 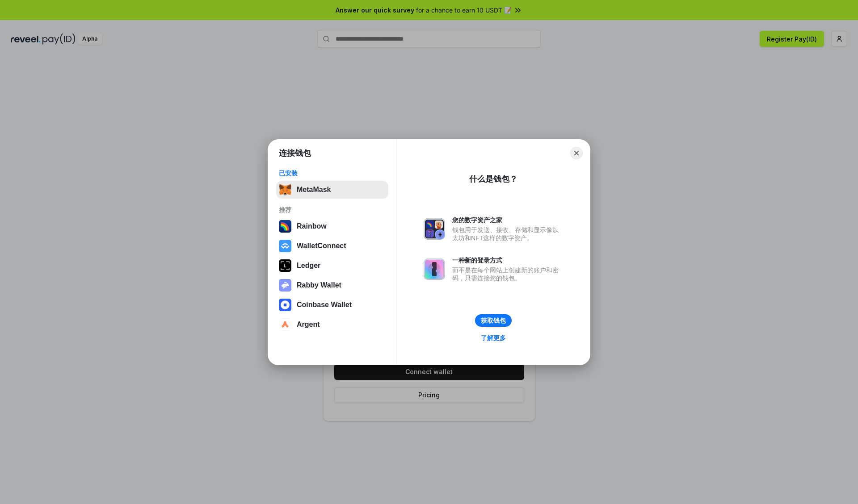 What do you see at coordinates (332, 226) in the screenshot?
I see `button: Rainbow` at bounding box center [332, 226].